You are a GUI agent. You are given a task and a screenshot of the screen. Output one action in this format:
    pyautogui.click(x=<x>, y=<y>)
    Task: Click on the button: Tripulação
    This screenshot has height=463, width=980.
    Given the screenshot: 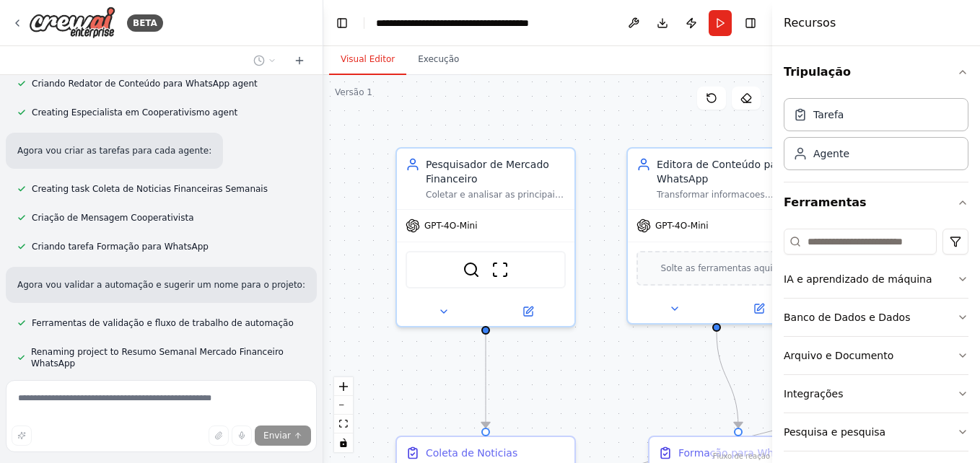 What is the action you would take?
    pyautogui.click(x=876, y=72)
    